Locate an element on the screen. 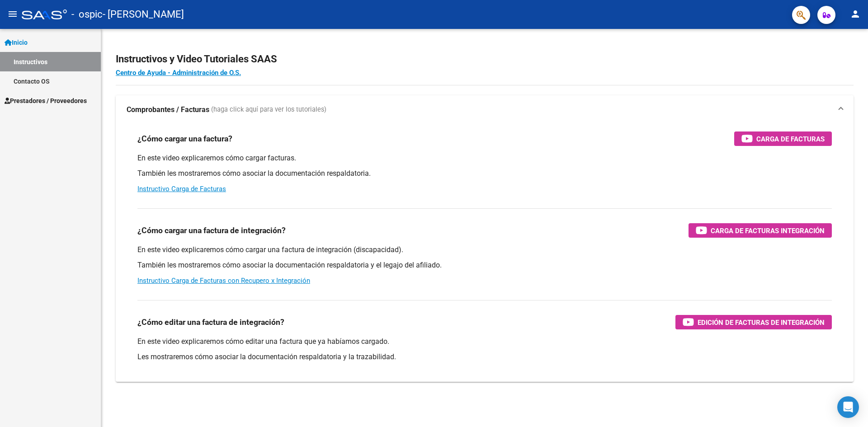 The height and width of the screenshot is (427, 868). button: Carga de Facturas is located at coordinates (783, 139).